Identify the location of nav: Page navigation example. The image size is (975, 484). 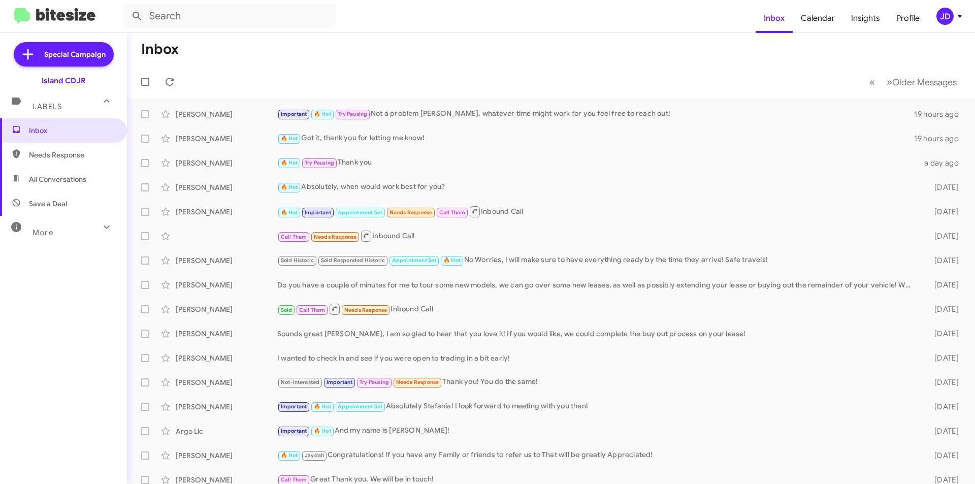
(913, 82).